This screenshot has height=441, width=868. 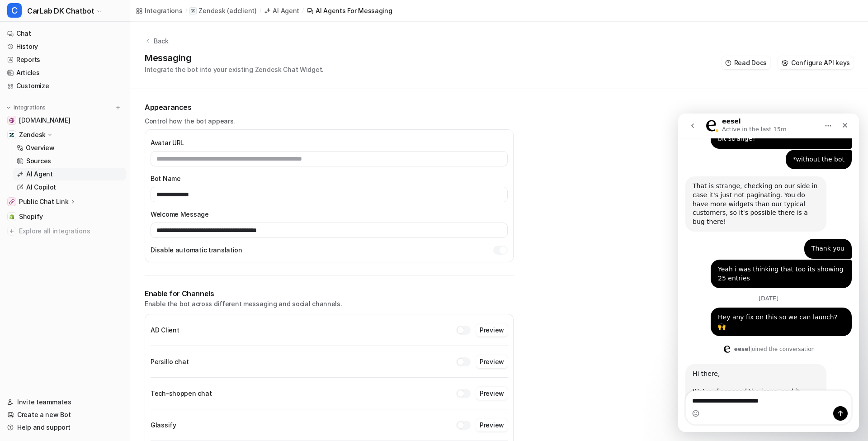 I want to click on p: Integrate the bot into your existing Zendesk Chat Widget., so click(x=234, y=69).